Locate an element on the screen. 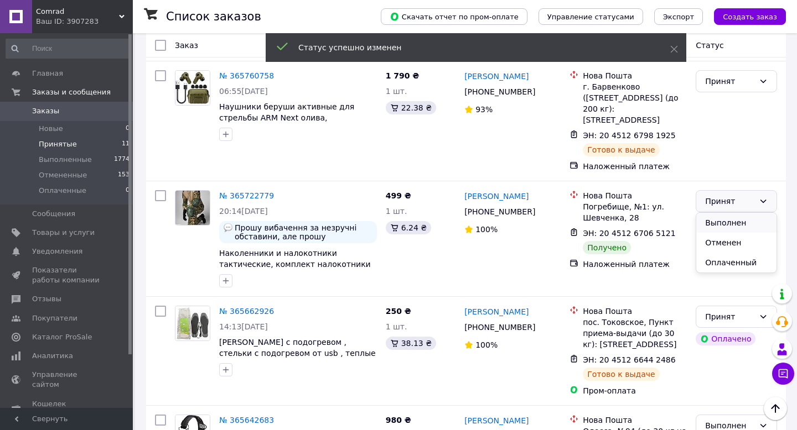 Image resolution: width=797 pixels, height=430 pixels. span: Новые is located at coordinates (51, 129).